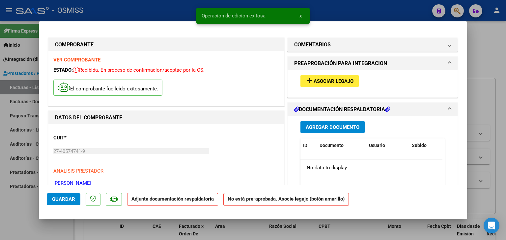 This screenshot has width=506, height=240. I want to click on button: x, so click(300, 16).